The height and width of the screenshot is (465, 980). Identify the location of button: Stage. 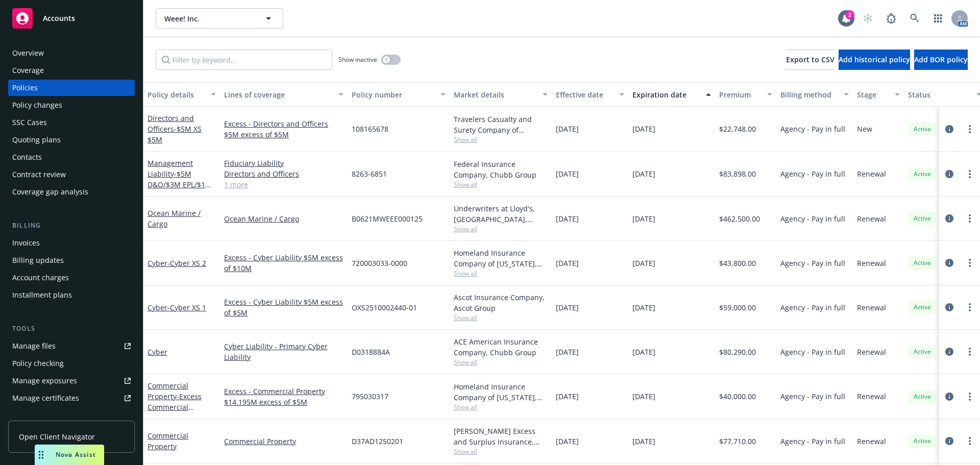
(879, 95).